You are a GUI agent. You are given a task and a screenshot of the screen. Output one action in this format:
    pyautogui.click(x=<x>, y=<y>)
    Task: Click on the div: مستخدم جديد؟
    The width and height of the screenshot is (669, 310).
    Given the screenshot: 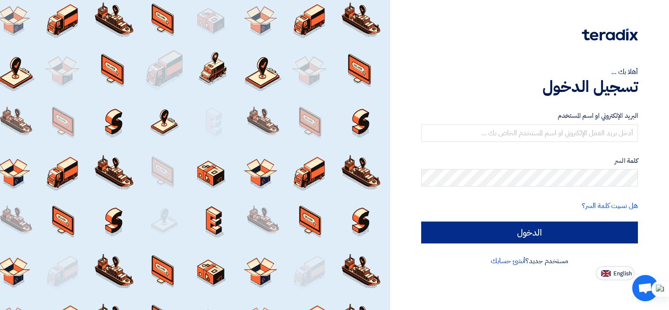 What is the action you would take?
    pyautogui.click(x=529, y=261)
    